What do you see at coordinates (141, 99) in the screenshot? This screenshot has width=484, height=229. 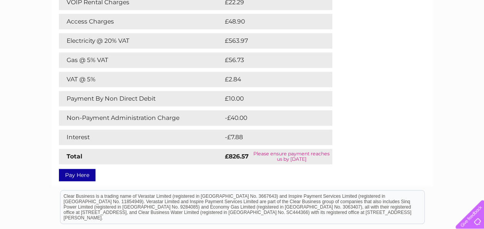 I see `td: Payment By Non Direct Debit` at bounding box center [141, 99].